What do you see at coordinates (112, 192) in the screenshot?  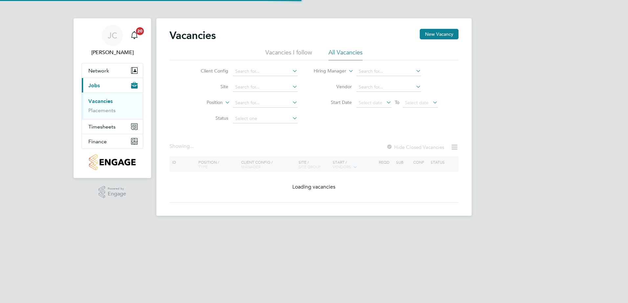 I see `a: Powered byEngage` at bounding box center [112, 192].